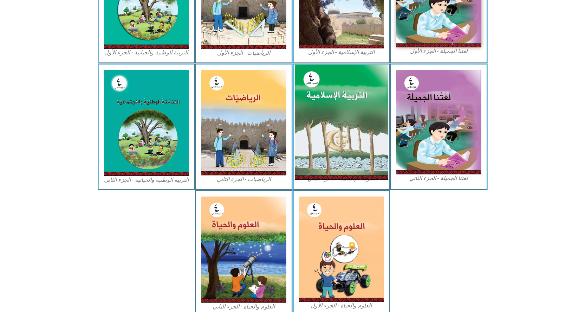 This screenshot has height=312, width=585. Describe the element at coordinates (341, 306) in the screenshot. I see `figcaption: العلوم والحياة - الجزء الأول` at that location.